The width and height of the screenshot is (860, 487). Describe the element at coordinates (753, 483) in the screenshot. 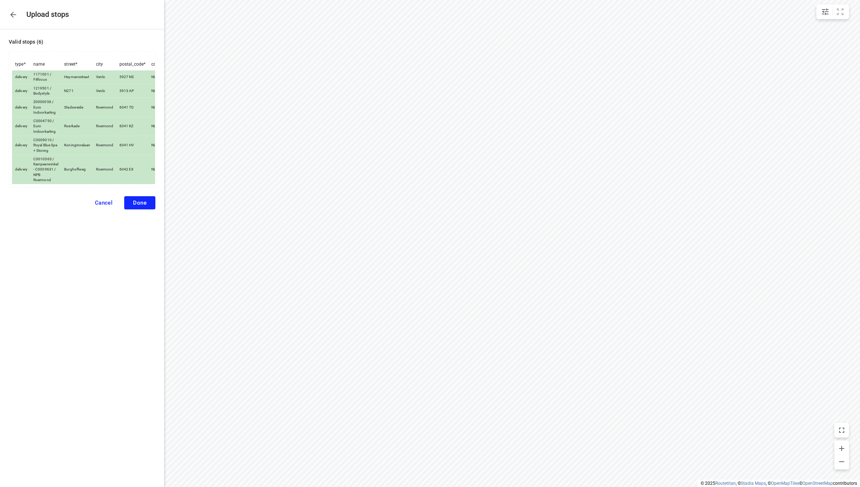

I see `a: Stadia Maps` at that location.